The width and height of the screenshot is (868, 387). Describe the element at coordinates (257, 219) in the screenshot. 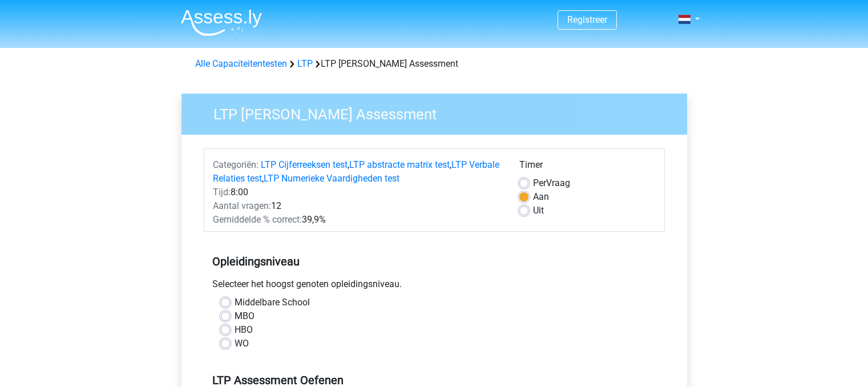

I see `span: Gemiddelde % correct:` at that location.